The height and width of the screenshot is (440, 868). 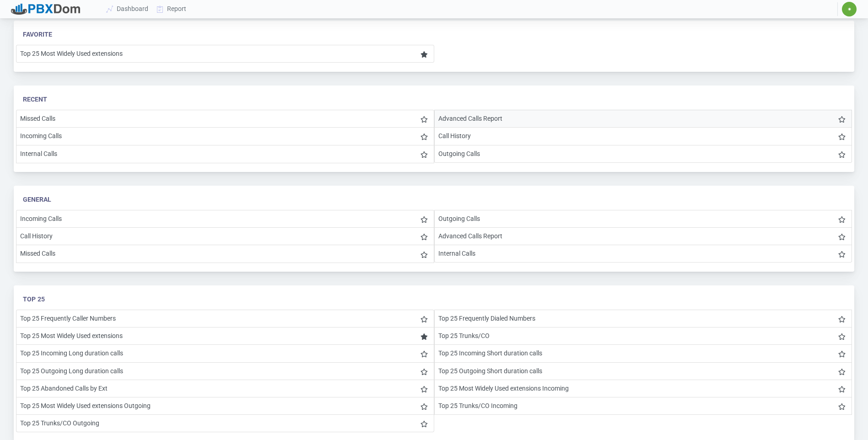 What do you see at coordinates (643, 406) in the screenshot?
I see `li: Top 25 Trunks/CO Incoming` at bounding box center [643, 406].